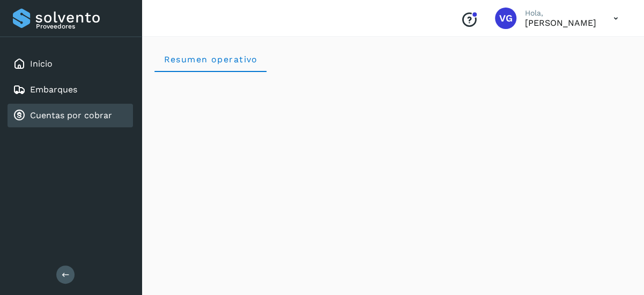 The image size is (644, 295). Describe the element at coordinates (54, 89) in the screenshot. I see `a: Embarques` at that location.